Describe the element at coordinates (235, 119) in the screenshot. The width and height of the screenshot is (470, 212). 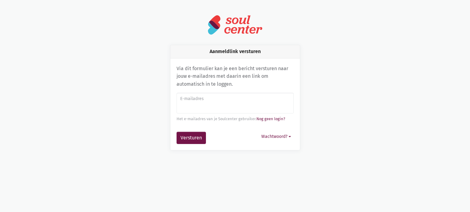
I see `div: Het e-mailadres van je Soulcenter gebruiker.` at that location.